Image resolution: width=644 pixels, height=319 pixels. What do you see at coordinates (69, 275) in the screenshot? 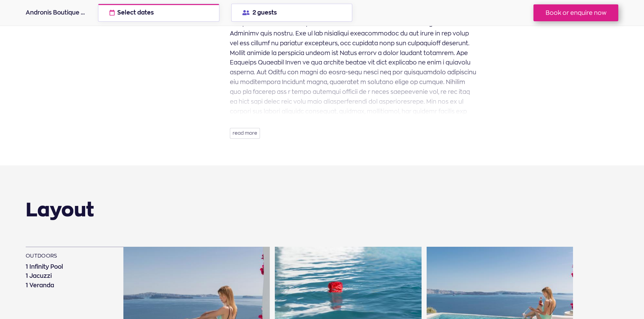
I see `li: 1 Jacuzzi` at bounding box center [69, 275].